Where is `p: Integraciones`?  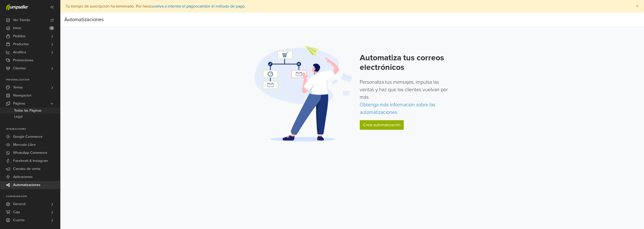 p: Integraciones is located at coordinates (33, 129).